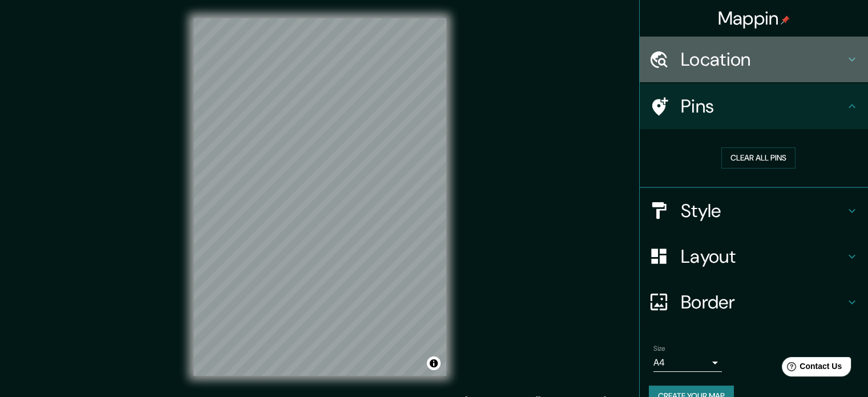 This screenshot has width=868, height=397. Describe the element at coordinates (763, 257) in the screenshot. I see `h4: Layout` at that location.